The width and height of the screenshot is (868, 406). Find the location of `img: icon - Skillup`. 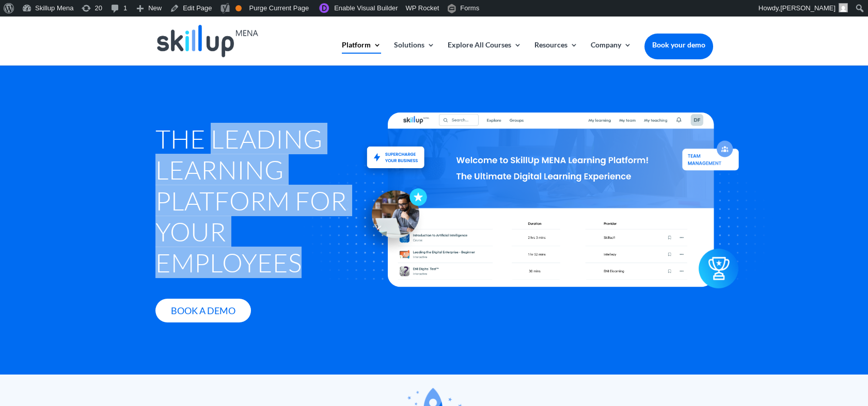

img: icon - Skillup is located at coordinates (390, 217).